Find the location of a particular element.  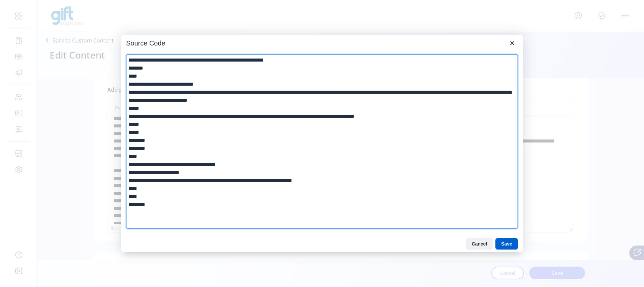

div: Source Code is located at coordinates (146, 43).